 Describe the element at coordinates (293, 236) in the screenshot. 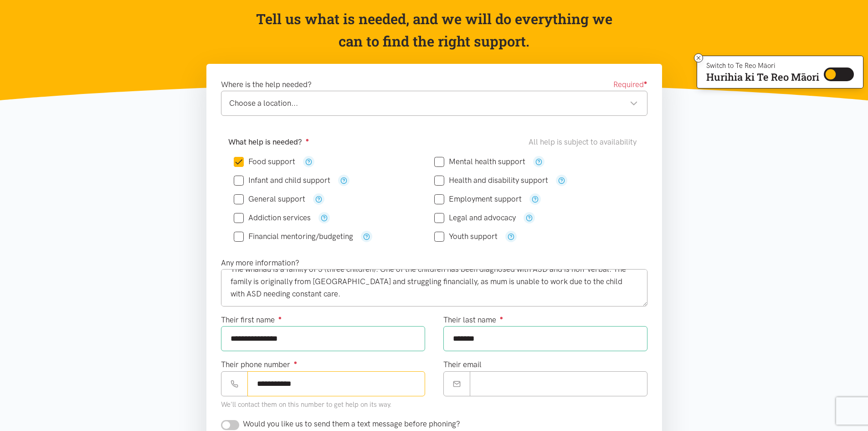

I see `label: Financial mentoring/budgeting` at that location.